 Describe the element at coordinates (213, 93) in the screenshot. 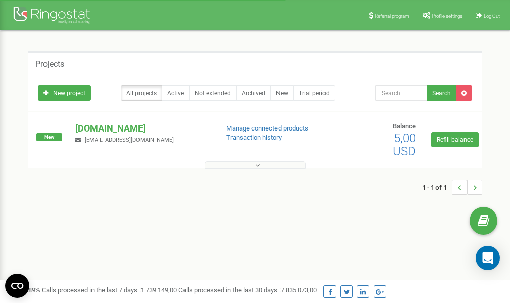

I see `a: Not extended` at that location.